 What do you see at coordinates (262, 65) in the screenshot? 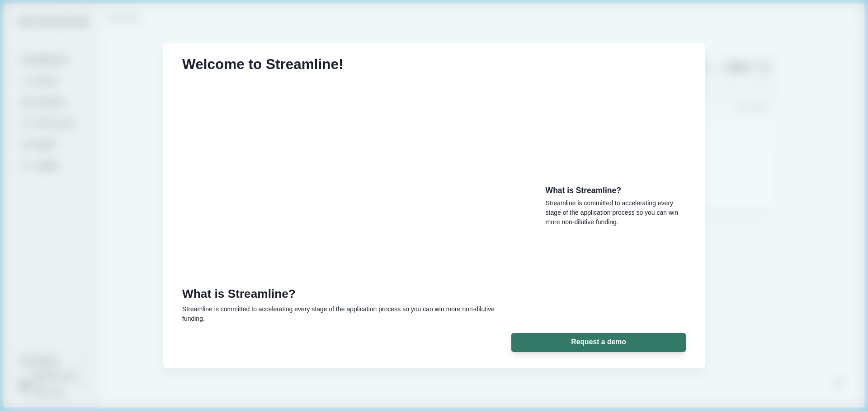
I see `h1: Welcome to Streamline!` at bounding box center [262, 65].